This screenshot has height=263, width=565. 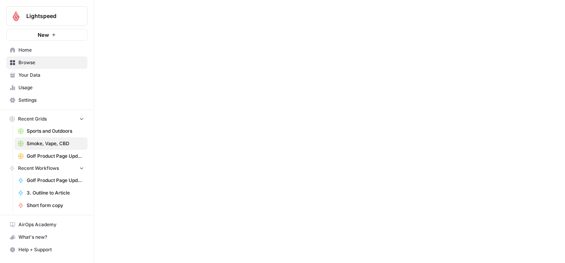 What do you see at coordinates (55, 144) in the screenshot?
I see `span: Smoke, Vape, CBD` at bounding box center [55, 144].